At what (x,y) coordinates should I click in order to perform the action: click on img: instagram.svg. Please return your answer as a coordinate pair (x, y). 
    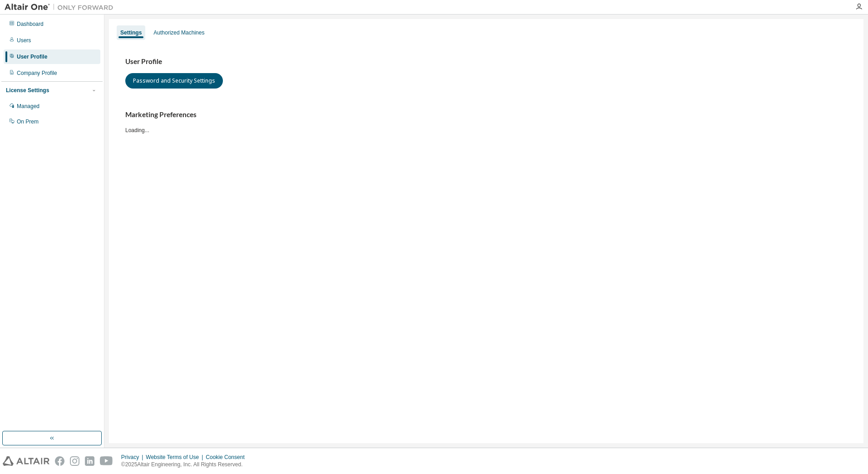
    Looking at the image, I should click on (74, 461).